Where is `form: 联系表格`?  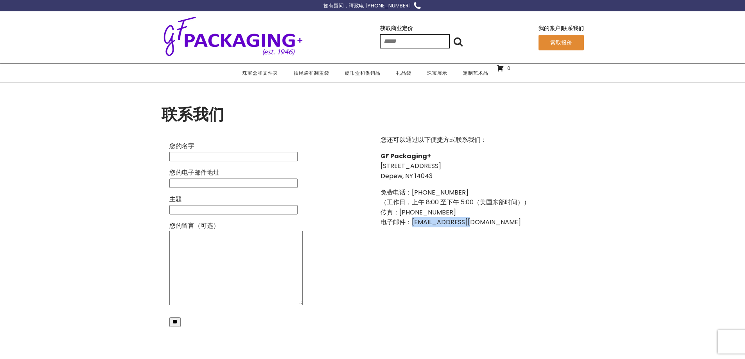
form: 联系表格 is located at coordinates (236, 234).